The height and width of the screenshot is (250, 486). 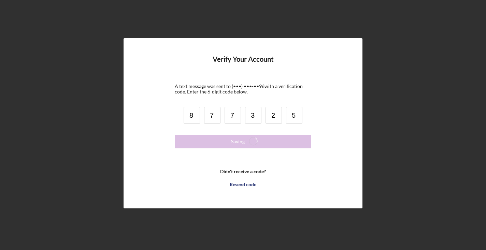 What do you see at coordinates (243, 89) in the screenshot?
I see `div: A text message was sent to (•••) •••-•• 96 with a verification code. Enter the 6-digit code below.` at bounding box center [243, 89].